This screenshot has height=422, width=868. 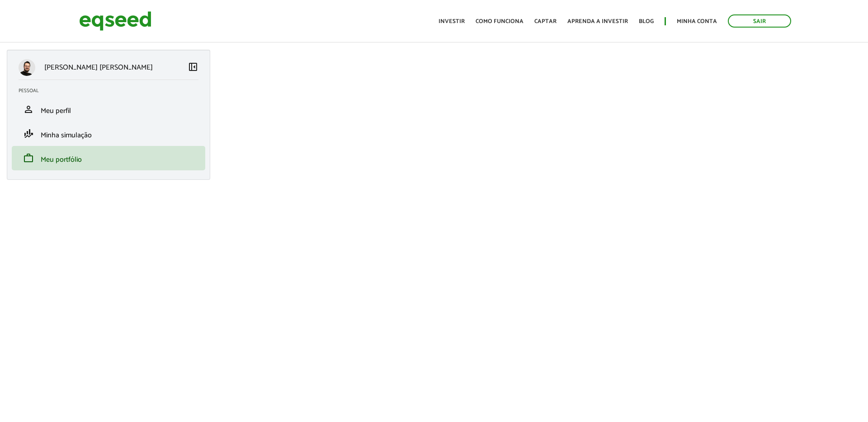 I want to click on a: Minha conta, so click(x=696, y=21).